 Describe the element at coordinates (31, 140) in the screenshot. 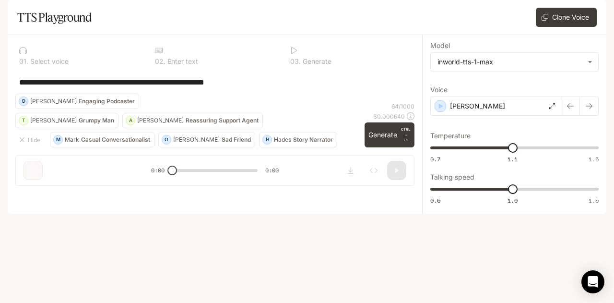

I see `button: Hide` at that location.